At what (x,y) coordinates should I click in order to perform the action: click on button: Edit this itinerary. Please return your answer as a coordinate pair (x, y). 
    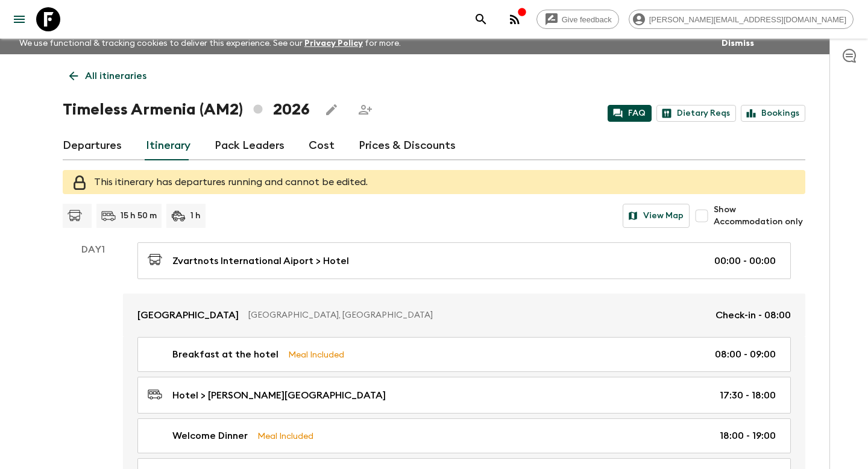
    Looking at the image, I should click on (332, 110).